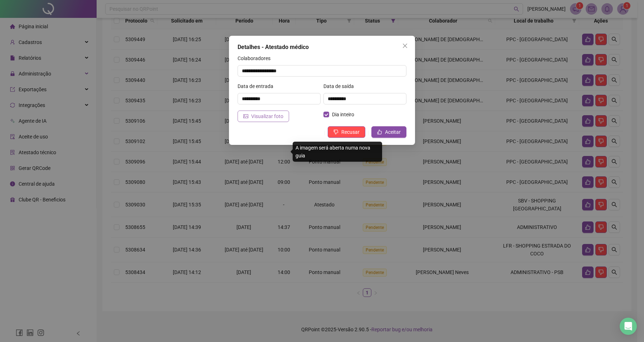 Image resolution: width=644 pixels, height=342 pixels. Describe the element at coordinates (267, 116) in the screenshot. I see `span: Visualizar foto` at that location.